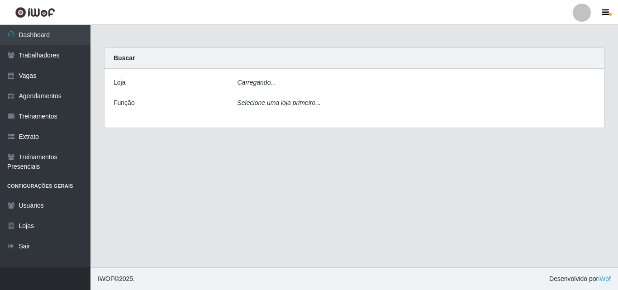 The height and width of the screenshot is (290, 618). What do you see at coordinates (257, 82) in the screenshot?
I see `i: Carregando...` at bounding box center [257, 82].